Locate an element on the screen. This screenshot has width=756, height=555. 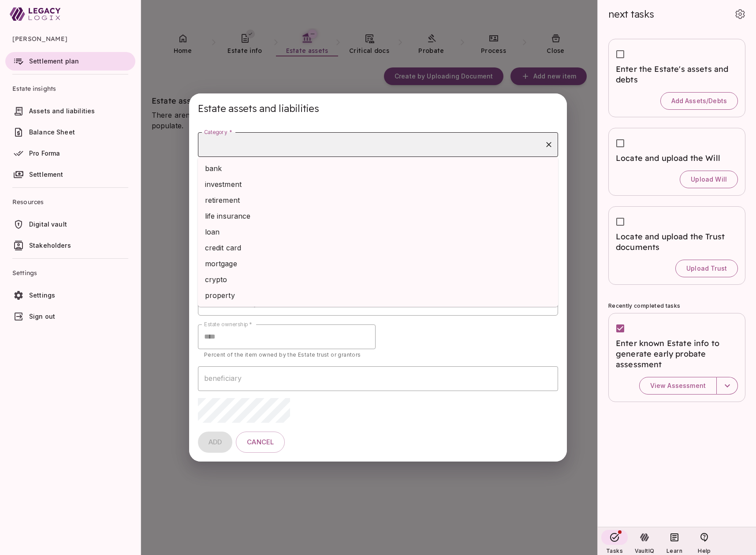
span: Help is located at coordinates (704, 551).